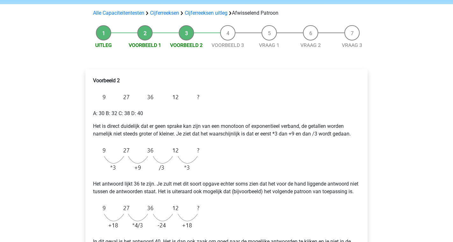 This screenshot has height=242, width=453. What do you see at coordinates (227, 13) in the screenshot?
I see `div: Afwisselend Patroon` at bounding box center [227, 13].